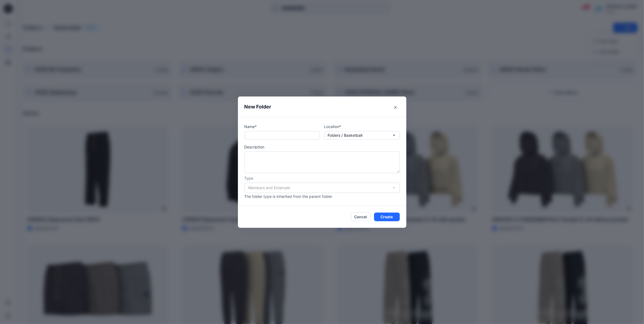 The image size is (644, 324). What do you see at coordinates (282, 126) in the screenshot?
I see `p: Name*` at bounding box center [282, 126].